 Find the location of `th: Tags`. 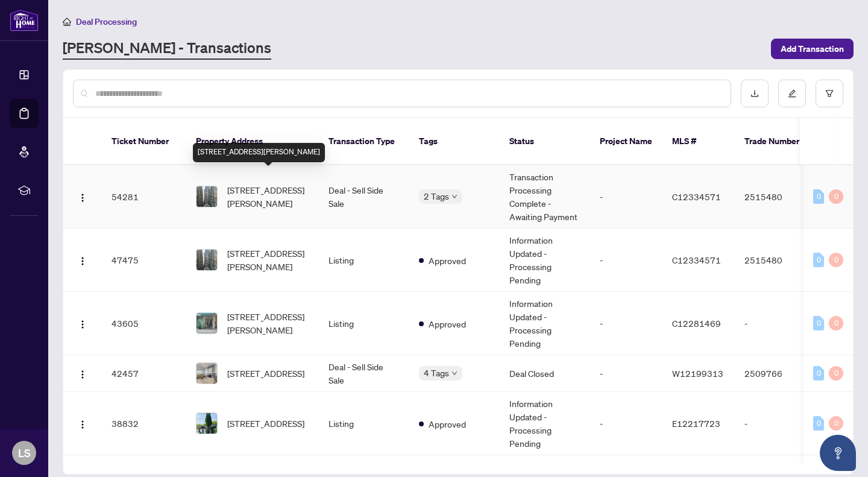

th: Tags is located at coordinates (454, 142).